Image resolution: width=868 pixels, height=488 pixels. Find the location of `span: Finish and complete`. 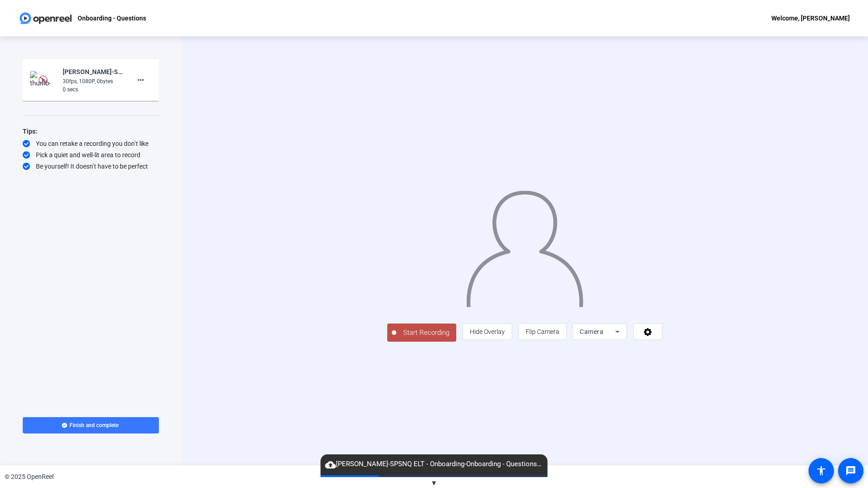

span: Finish and complete is located at coordinates (94, 425).